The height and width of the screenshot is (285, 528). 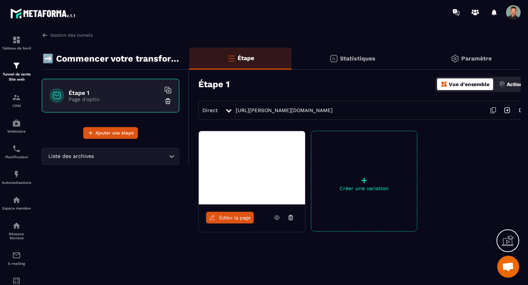 What do you see at coordinates (17, 256) in the screenshot?
I see `img: email` at bounding box center [17, 256].